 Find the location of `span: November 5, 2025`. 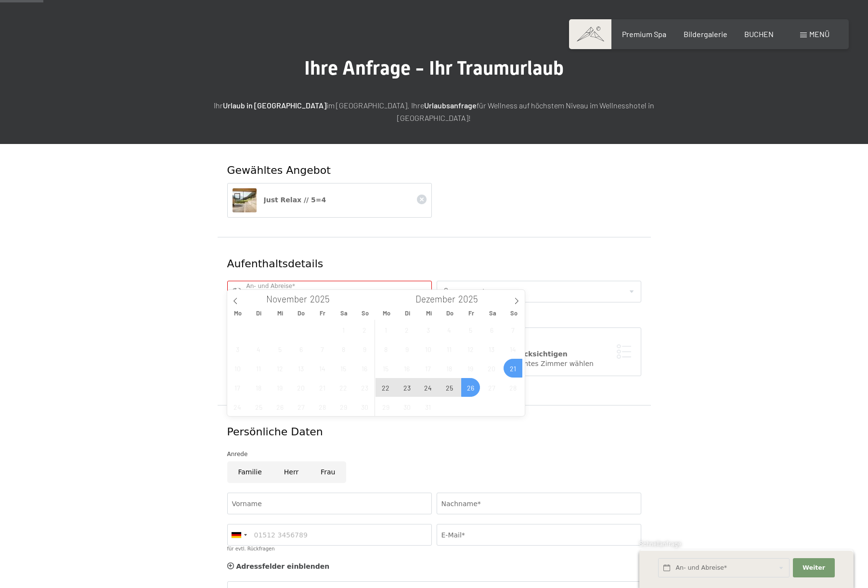

span: November 5, 2025 is located at coordinates (279, 348).